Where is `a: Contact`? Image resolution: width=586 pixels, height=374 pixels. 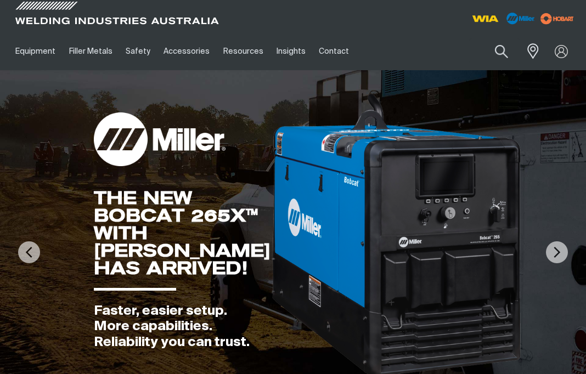 a: Contact is located at coordinates (334, 51).